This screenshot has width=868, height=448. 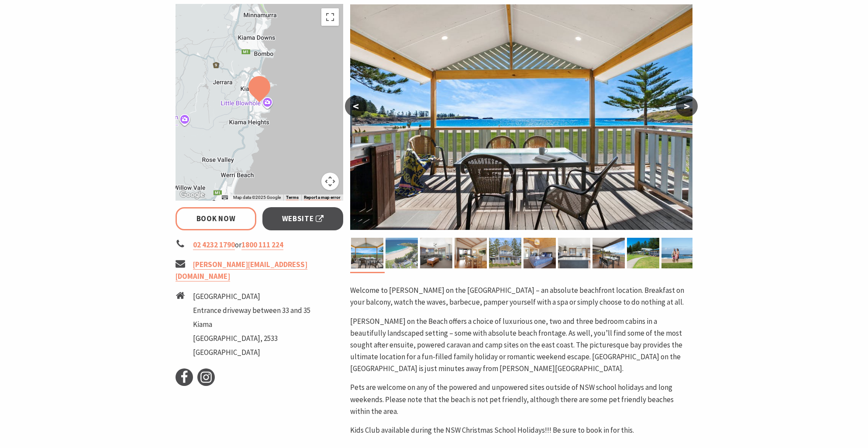 I want to click on span: Map data ©2025 Google, so click(x=257, y=197).